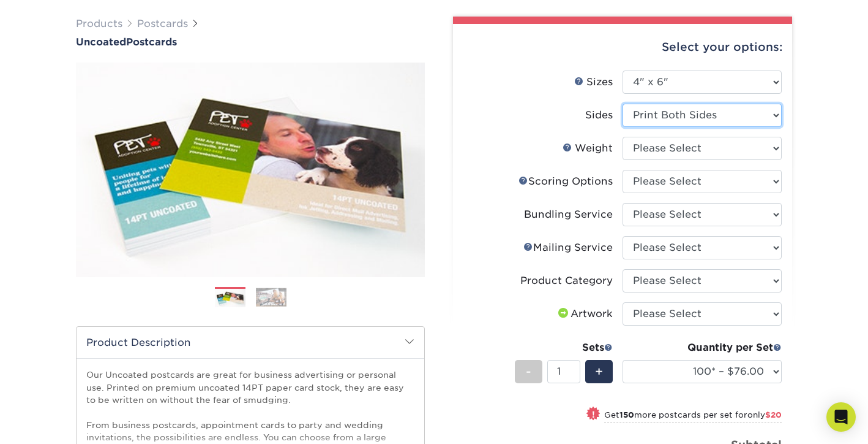 The height and width of the screenshot is (444, 868). Describe the element at coordinates (271, 296) in the screenshot. I see `img: Postcards 02` at that location.